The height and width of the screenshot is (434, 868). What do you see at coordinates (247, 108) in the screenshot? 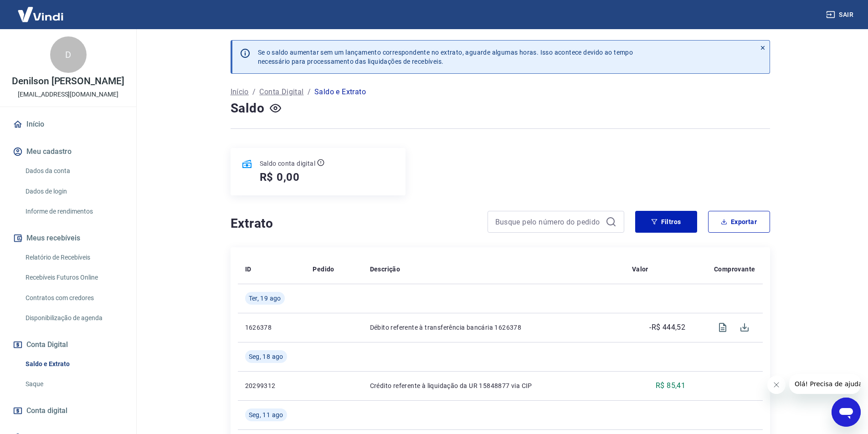
I see `h4: Saldo` at bounding box center [247, 108].